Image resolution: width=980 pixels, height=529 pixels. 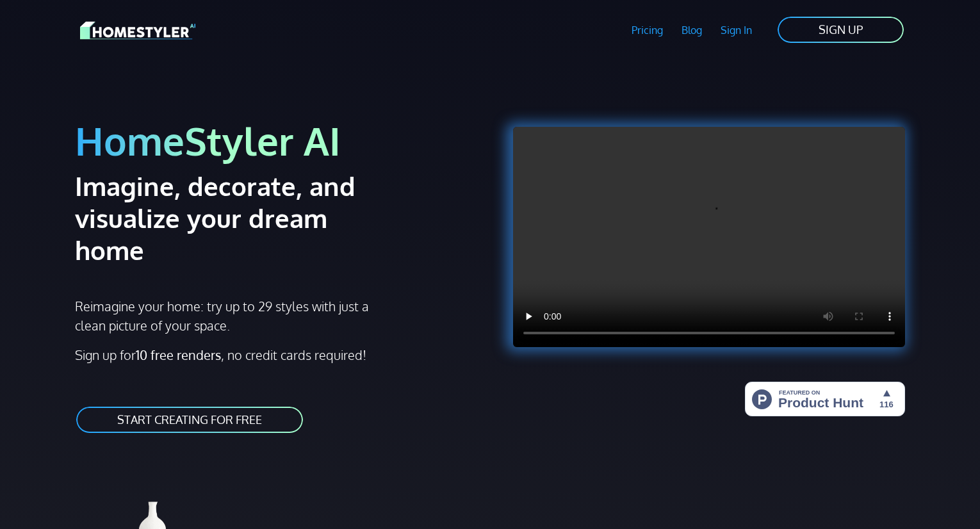 What do you see at coordinates (227, 316) in the screenshot?
I see `p: Reimagine your home: try up to 29 styles with just a clean picture of your space.` at bounding box center [227, 316].